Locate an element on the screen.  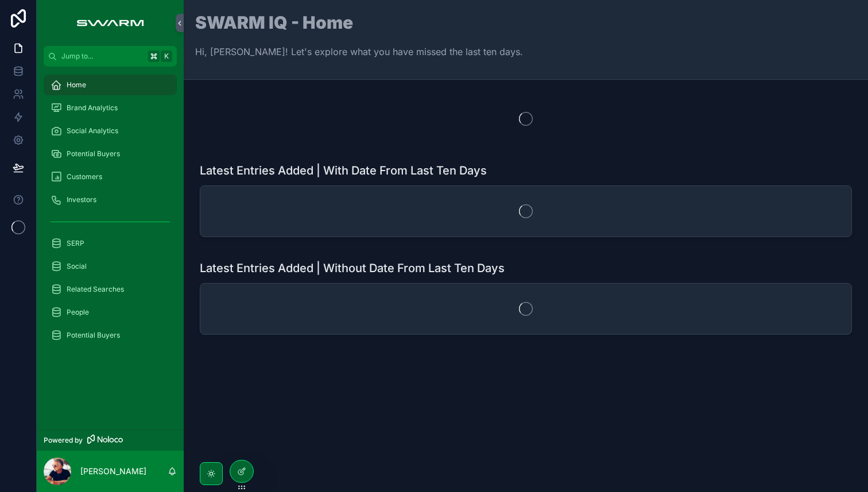
a: Related Searches is located at coordinates (110, 289).